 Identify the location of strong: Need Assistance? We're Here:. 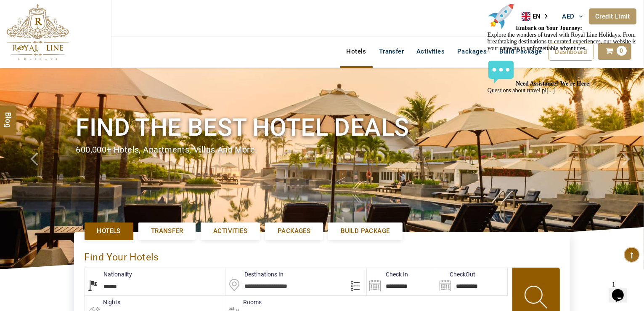
(69, 146).